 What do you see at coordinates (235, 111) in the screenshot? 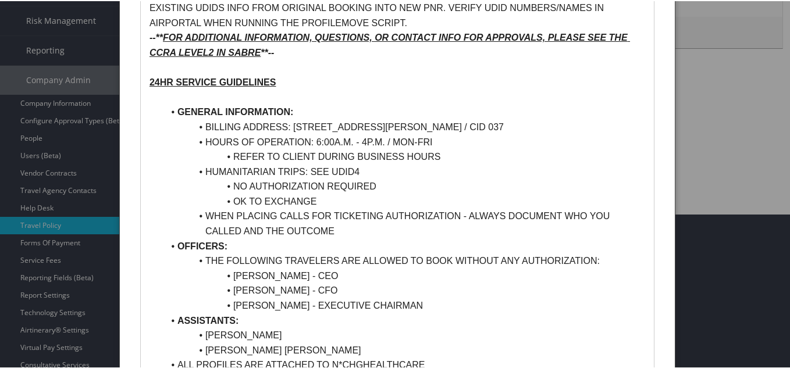
I see `strong: GENERAL INFORMATION:` at bounding box center [235, 111].